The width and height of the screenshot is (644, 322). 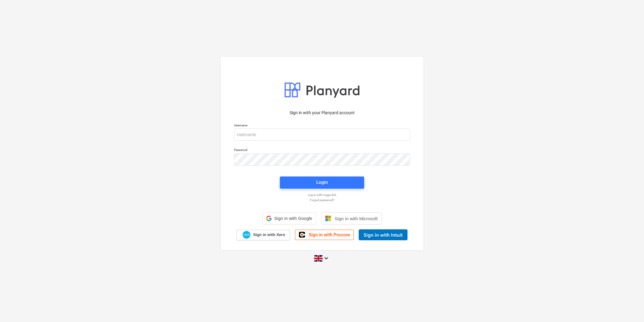 What do you see at coordinates (263, 235) in the screenshot?
I see `a: Sign in with Xero` at bounding box center [263, 235].